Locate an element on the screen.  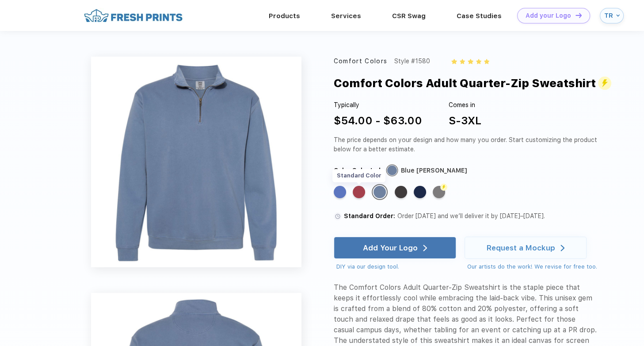
img: arrow_down_blue.svg is located at coordinates (618, 15).